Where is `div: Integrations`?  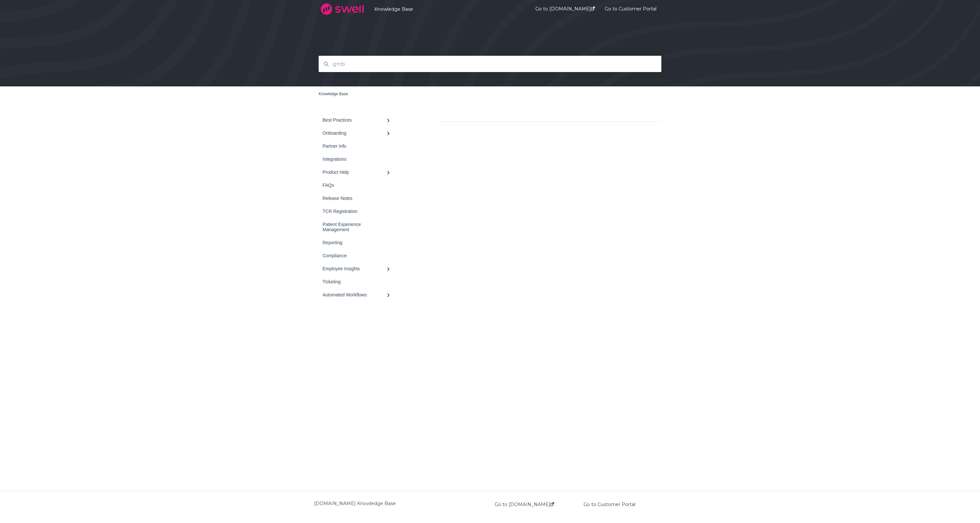 div: Integrations is located at coordinates (354, 159).